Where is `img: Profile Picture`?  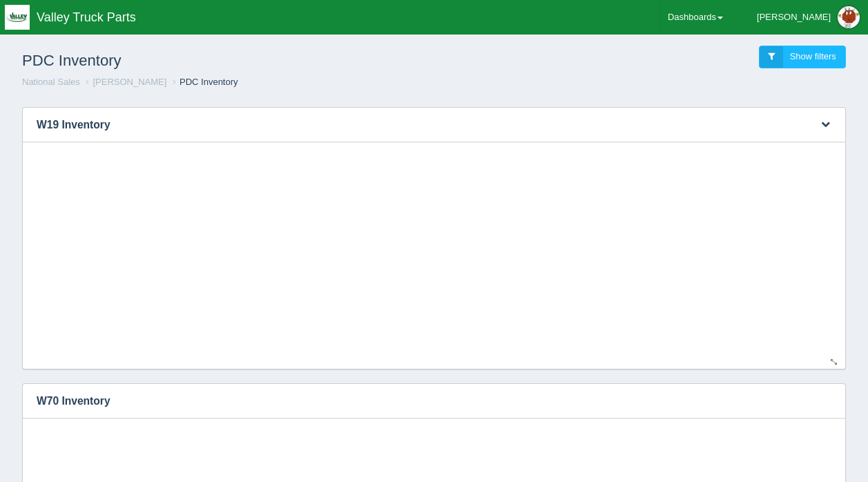
img: Profile Picture is located at coordinates (848, 17).